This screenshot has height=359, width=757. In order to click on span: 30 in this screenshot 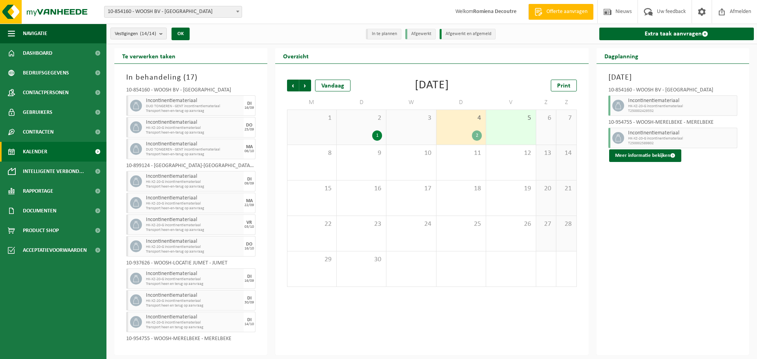, I will do `click(361, 260)`.